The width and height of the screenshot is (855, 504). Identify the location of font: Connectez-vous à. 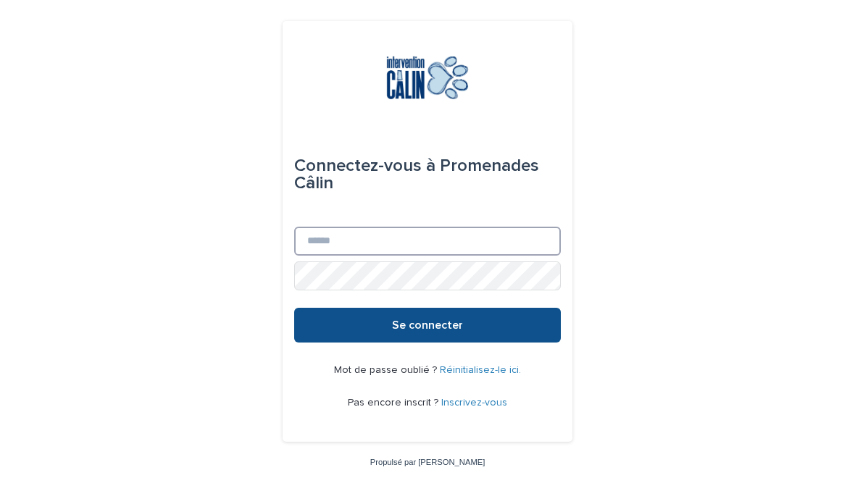
(365, 166).